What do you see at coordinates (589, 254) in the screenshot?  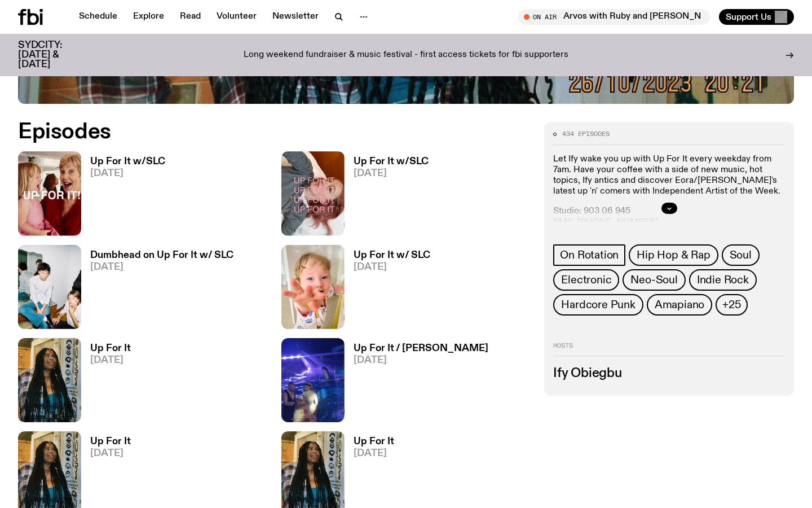 I see `a: On Rotation` at bounding box center [589, 254].